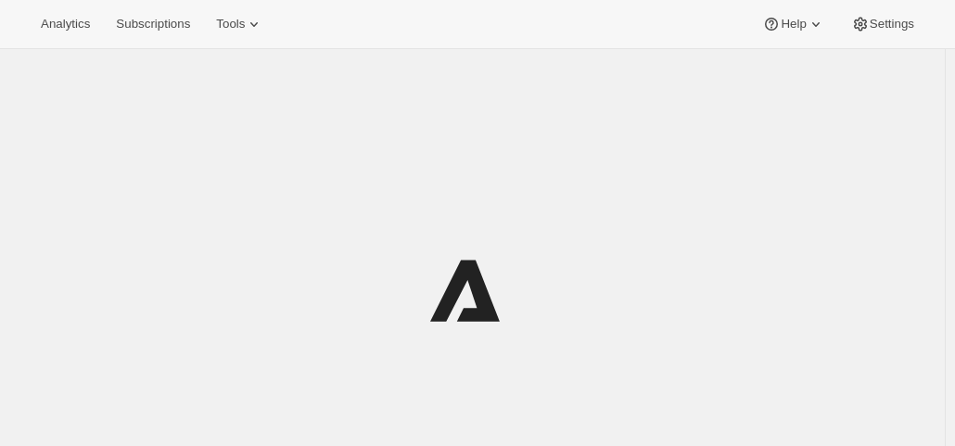 The height and width of the screenshot is (446, 955). What do you see at coordinates (153, 24) in the screenshot?
I see `span: Subscriptions` at bounding box center [153, 24].